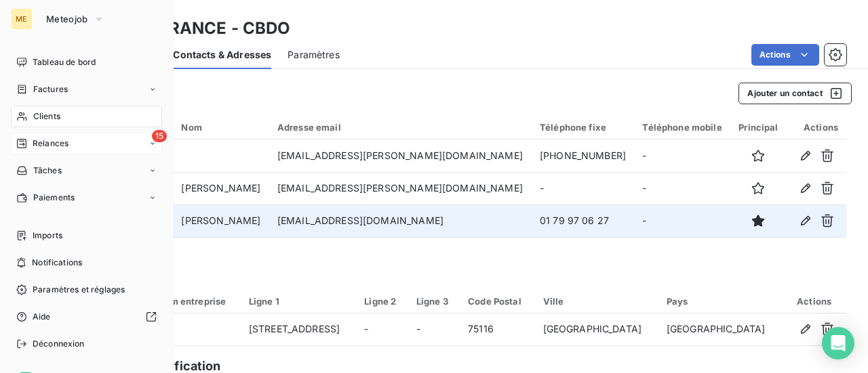 This screenshot has height=373, width=868. What do you see at coordinates (582, 221) in the screenshot?
I see `td: 01 79 97 06 27` at bounding box center [582, 221].